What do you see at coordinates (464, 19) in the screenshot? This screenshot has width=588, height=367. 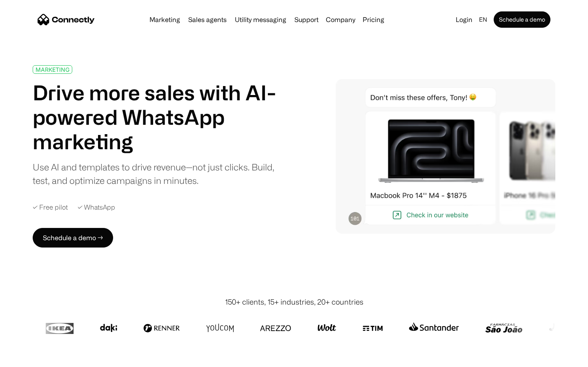 I see `a: Login` at bounding box center [464, 19].